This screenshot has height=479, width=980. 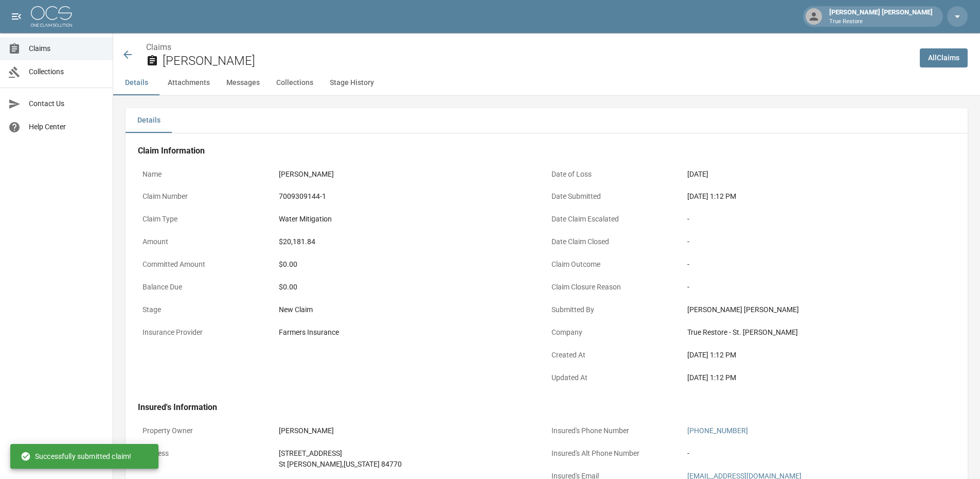 I want to click on span: Collections, so click(x=67, y=71).